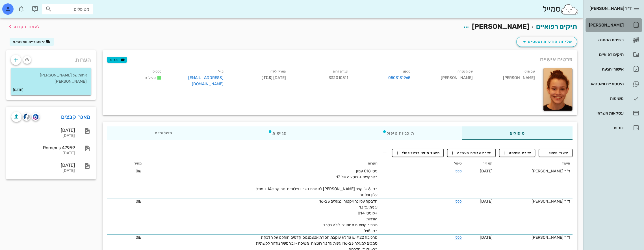  Describe the element at coordinates (547, 42) in the screenshot. I see `button: שליחת הודעות וטפסים` at that location.